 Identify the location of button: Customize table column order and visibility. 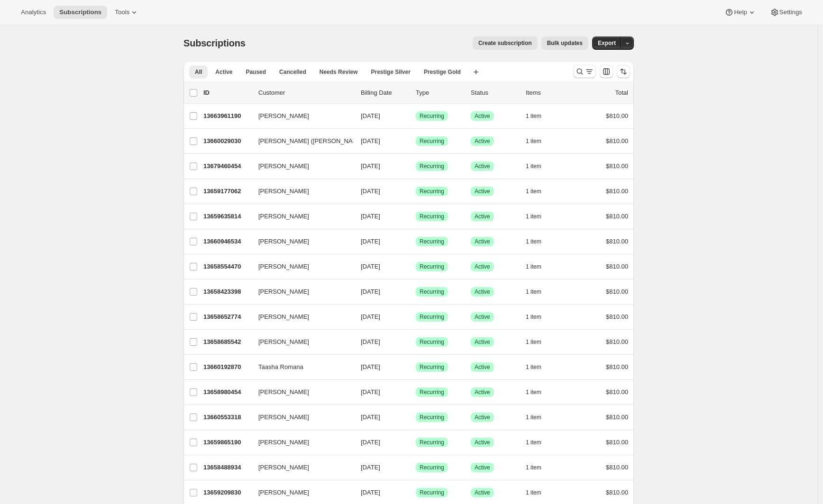
(606, 72).